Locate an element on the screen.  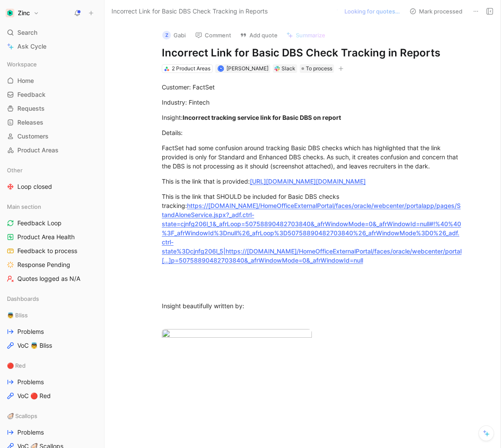
a: Home is located at coordinates (52, 80).